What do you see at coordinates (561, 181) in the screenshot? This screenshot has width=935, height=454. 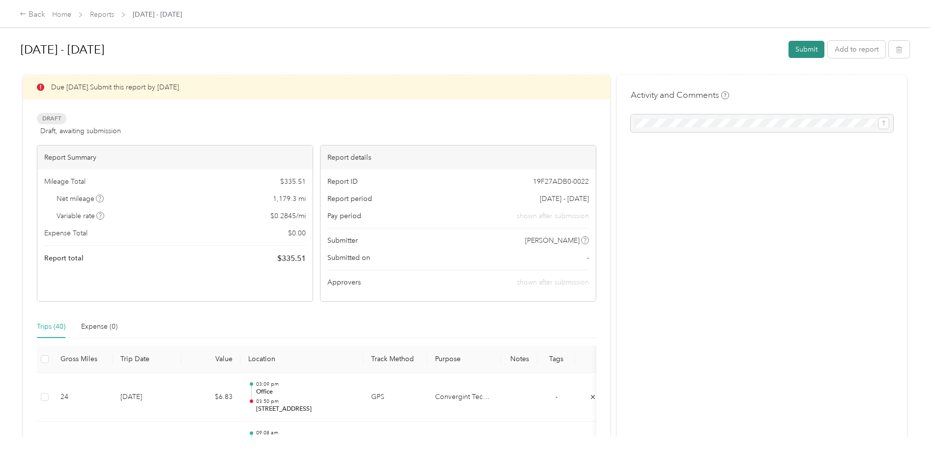 I see `span: 19F27ADB0-0022` at bounding box center [561, 181].